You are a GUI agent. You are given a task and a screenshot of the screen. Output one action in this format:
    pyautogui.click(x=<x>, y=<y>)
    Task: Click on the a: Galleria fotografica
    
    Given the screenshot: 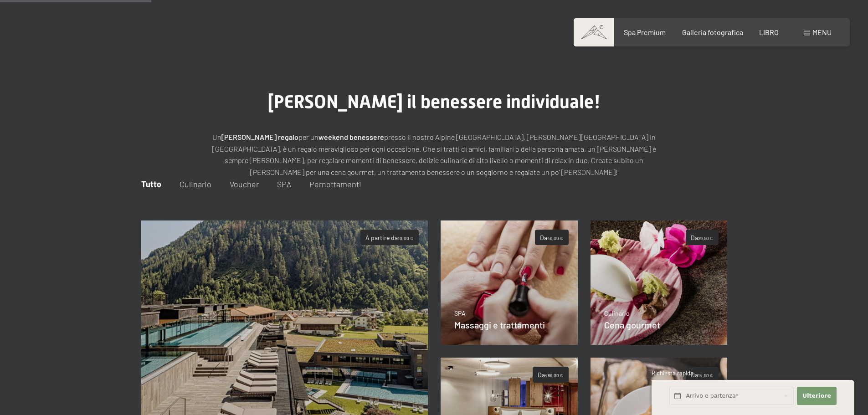 What is the action you would take?
    pyautogui.click(x=713, y=32)
    